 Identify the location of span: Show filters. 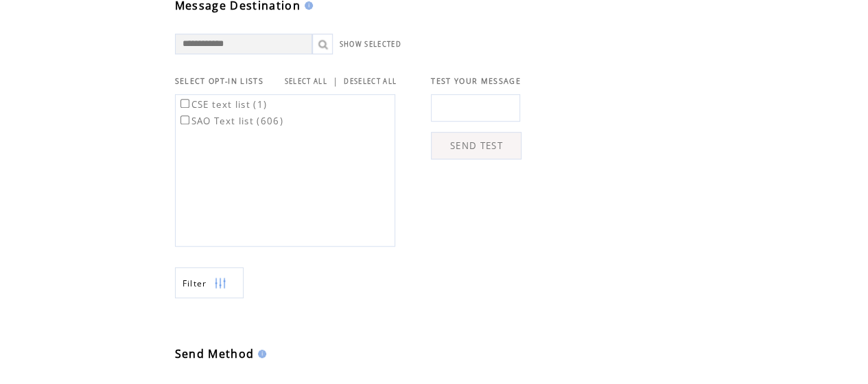
(195, 283).